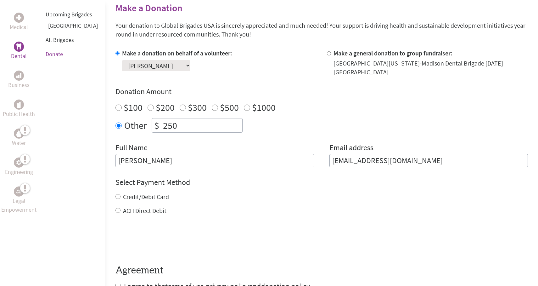 The image size is (538, 286). Describe the element at coordinates (19, 134) in the screenshot. I see `div: Water` at that location.